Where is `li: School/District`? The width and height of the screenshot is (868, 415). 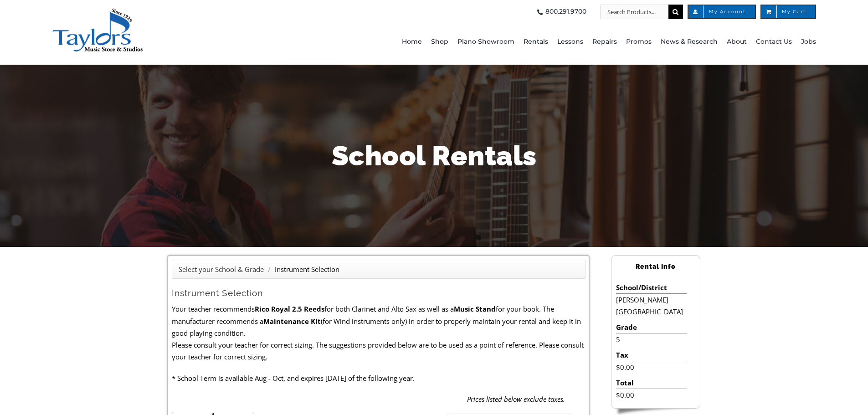 li: School/District is located at coordinates (651, 287).